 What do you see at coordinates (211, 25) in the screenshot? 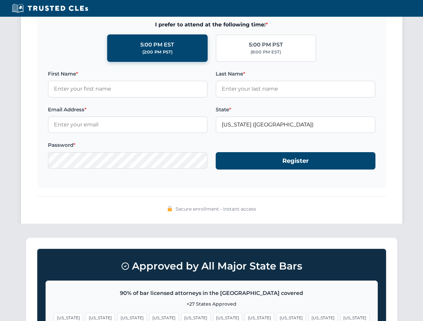
I see `span: I prefer to attend at the following time:` at bounding box center [211, 25].